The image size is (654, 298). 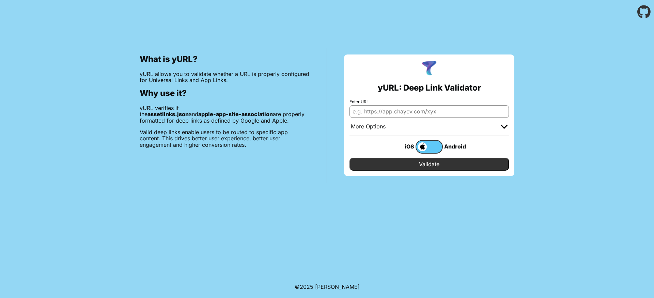 What do you see at coordinates (429, 69) in the screenshot?
I see `img: yURL Logo` at bounding box center [429, 69].